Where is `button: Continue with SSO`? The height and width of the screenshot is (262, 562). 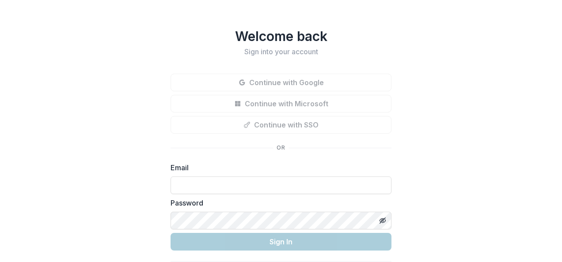
button: Continue with SSO is located at coordinates (281, 125).